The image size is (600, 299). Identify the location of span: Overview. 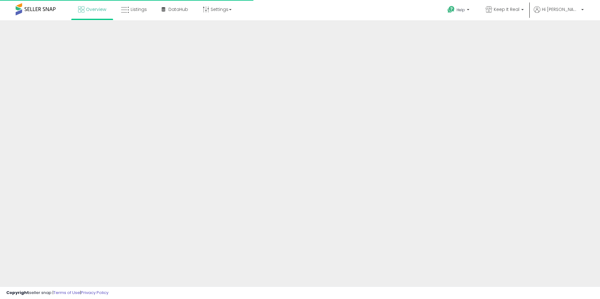
(96, 9).